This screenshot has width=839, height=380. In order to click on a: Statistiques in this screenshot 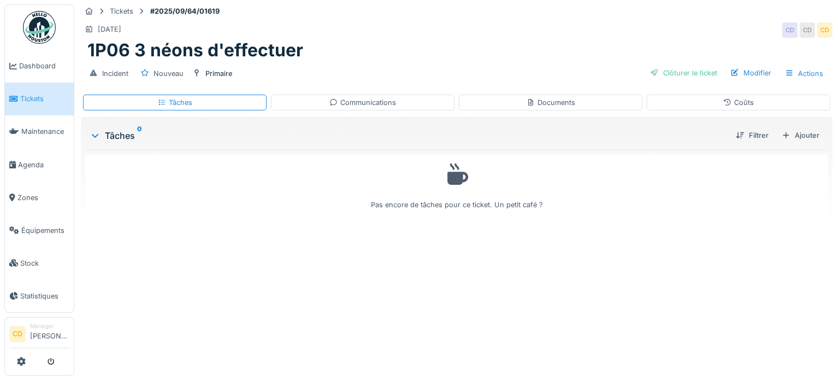, I will do `click(39, 296)`.